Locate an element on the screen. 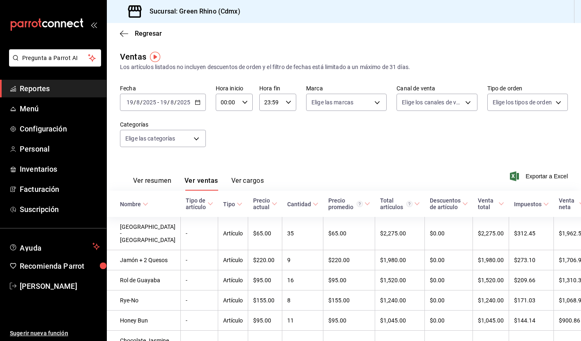 This screenshot has height=341, width=581. td: $144.14 is located at coordinates (531, 321).